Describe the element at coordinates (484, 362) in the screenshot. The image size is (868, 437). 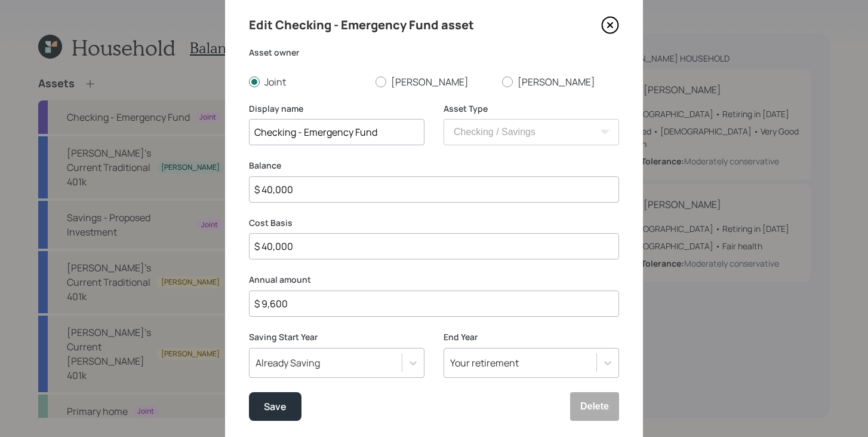
I see `div: Your retirement` at that location.